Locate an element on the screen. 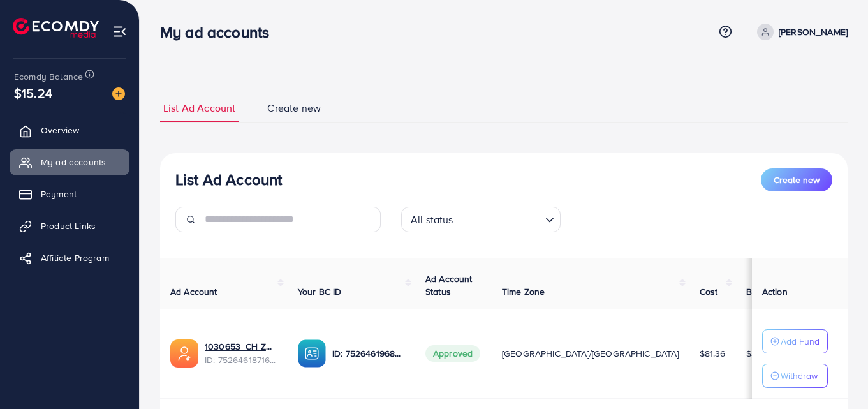  span: Action is located at coordinates (775, 292).